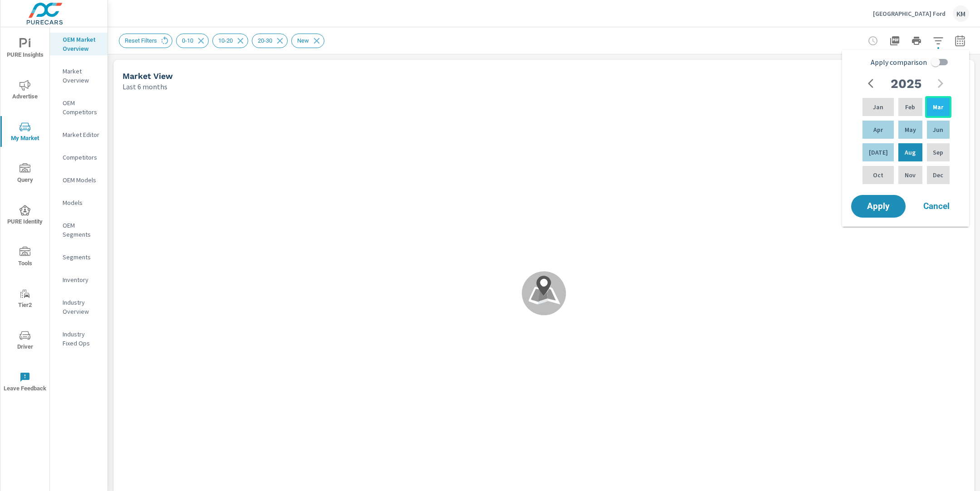 The width and height of the screenshot is (980, 491). What do you see at coordinates (81, 230) in the screenshot?
I see `p: OEM Segments` at bounding box center [81, 230].